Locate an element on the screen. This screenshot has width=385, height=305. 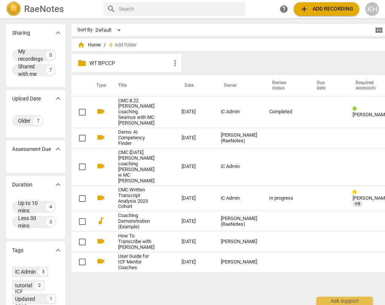
th: Title is located at coordinates (142, 86).